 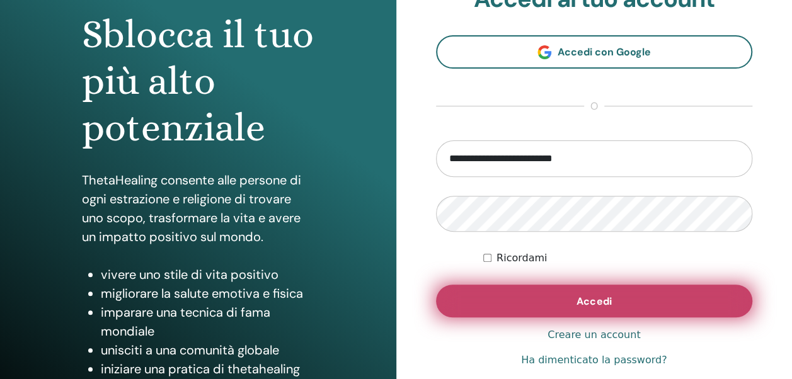 I want to click on div: Keep me authenticated indefinitely or until I manually logout, so click(x=617, y=258).